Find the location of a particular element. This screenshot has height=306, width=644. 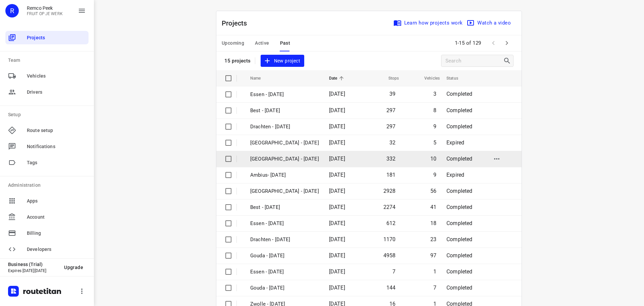

span: Next Page is located at coordinates (507, 43).